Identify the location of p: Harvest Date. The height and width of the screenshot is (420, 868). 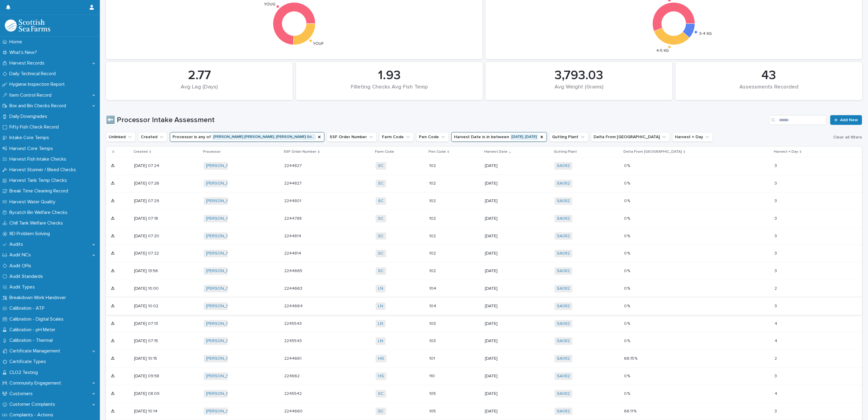
(496, 152).